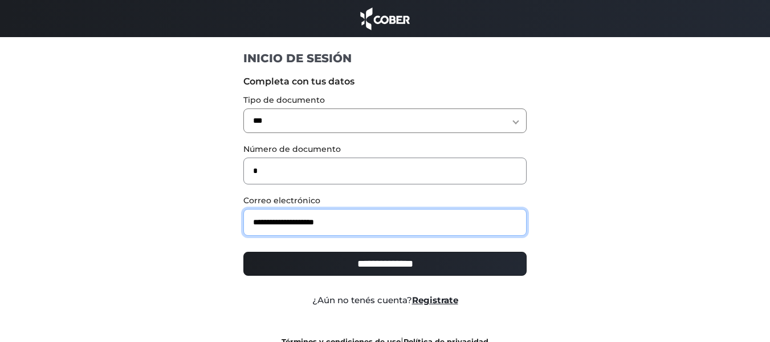 This screenshot has width=770, height=342. What do you see at coordinates (385, 58) in the screenshot?
I see `h1: INICIO DE SESIÓN` at bounding box center [385, 58].